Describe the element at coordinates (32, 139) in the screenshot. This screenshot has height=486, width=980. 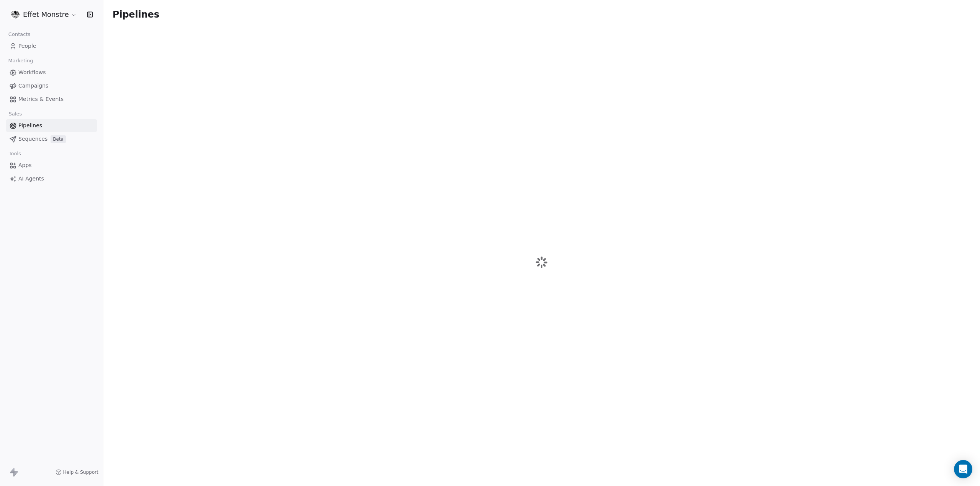
I see `span: Sequences` at that location.